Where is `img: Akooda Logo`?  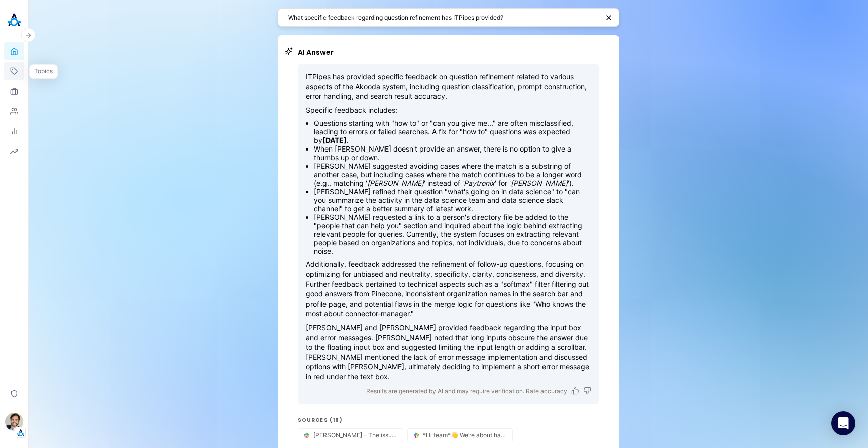
img: Akooda Logo is located at coordinates (14, 20).